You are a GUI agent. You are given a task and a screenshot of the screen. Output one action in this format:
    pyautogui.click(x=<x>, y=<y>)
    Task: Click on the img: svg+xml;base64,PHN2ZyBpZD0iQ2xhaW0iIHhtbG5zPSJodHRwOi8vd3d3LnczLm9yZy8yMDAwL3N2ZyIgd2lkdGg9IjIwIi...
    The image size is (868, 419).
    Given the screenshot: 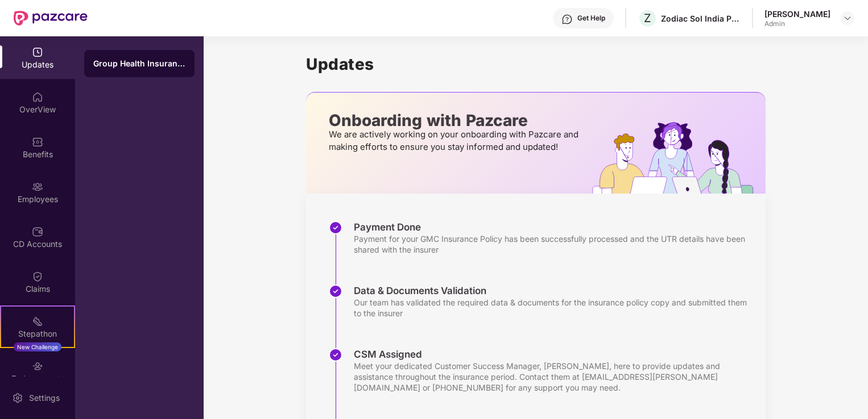 What is the action you would take?
    pyautogui.click(x=37, y=276)
    